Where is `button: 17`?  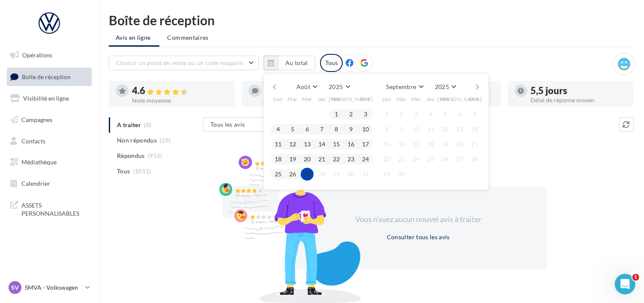 button: 17 is located at coordinates (416, 145).